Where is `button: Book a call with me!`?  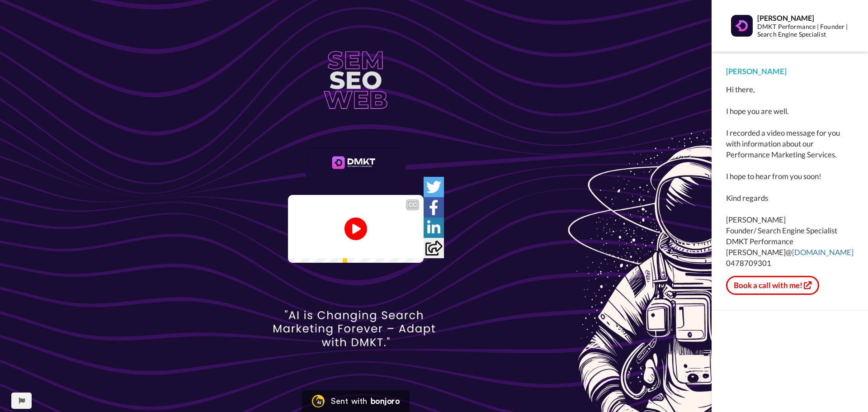
button: Book a call with me! is located at coordinates (772, 285).